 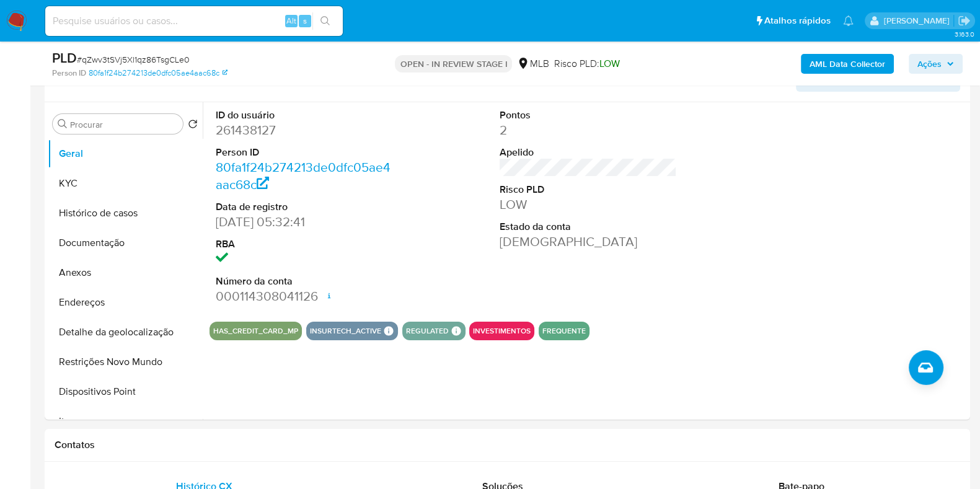 I want to click on p: viviane.jdasilva@mercadopago.com.br, so click(x=918, y=21).